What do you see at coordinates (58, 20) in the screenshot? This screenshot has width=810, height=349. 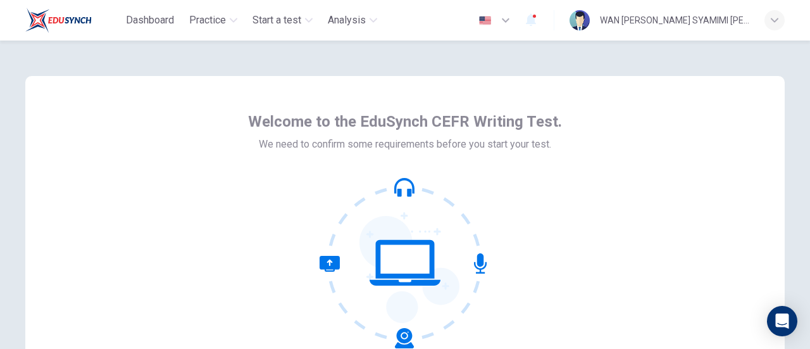 I see `img: EduSynch logo` at bounding box center [58, 20].